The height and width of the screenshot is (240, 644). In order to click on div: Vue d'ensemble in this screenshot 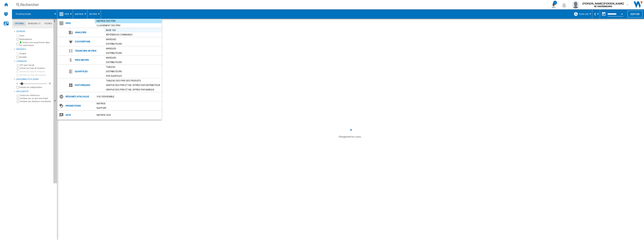, I will do `click(128, 97)`.